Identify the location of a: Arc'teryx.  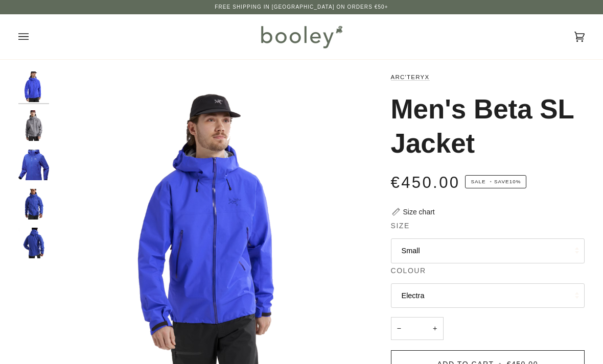
(410, 77).